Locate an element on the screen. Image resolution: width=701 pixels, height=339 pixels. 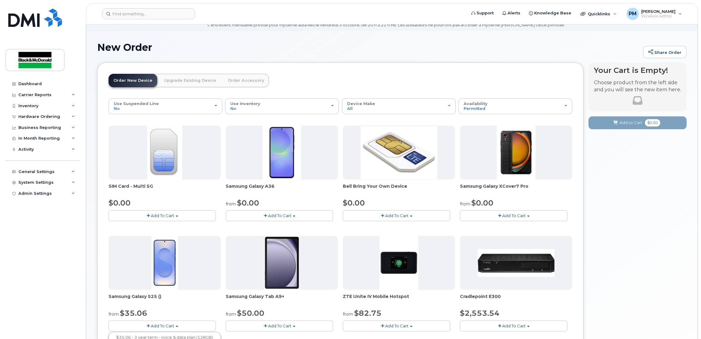
span: Use Suspended Line is located at coordinates (136, 104).